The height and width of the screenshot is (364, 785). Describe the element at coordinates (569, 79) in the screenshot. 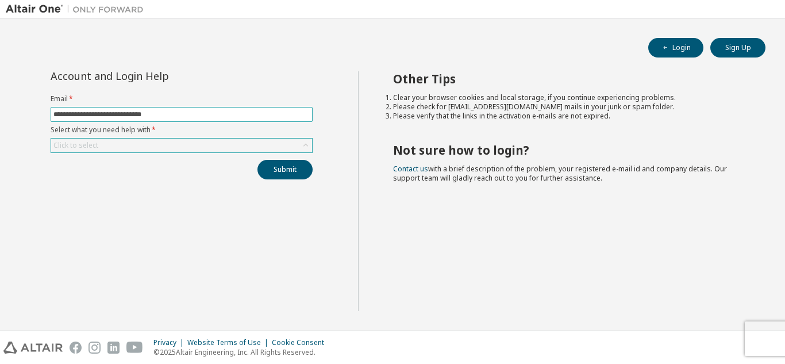

I see `h2: Other Tips` at that location.